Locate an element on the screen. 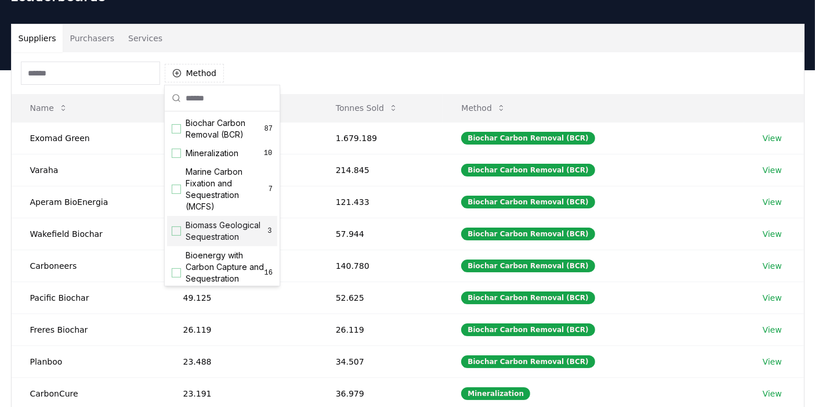 The height and width of the screenshot is (407, 815). button: Tonnes Sold is located at coordinates (367, 108).